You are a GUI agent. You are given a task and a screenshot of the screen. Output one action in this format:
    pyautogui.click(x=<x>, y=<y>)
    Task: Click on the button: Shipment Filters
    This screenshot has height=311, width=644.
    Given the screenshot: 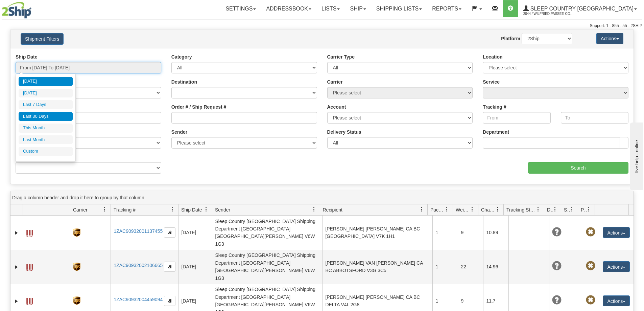 What is the action you would take?
    pyautogui.click(x=42, y=39)
    